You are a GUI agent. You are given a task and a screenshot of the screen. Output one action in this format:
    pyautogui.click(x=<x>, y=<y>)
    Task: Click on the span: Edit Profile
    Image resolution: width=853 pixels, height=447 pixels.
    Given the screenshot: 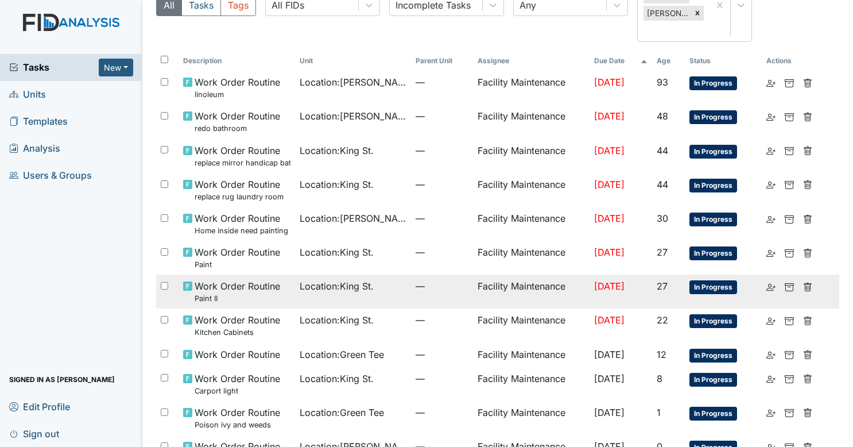 What is the action you would take?
    pyautogui.click(x=40, y=406)
    